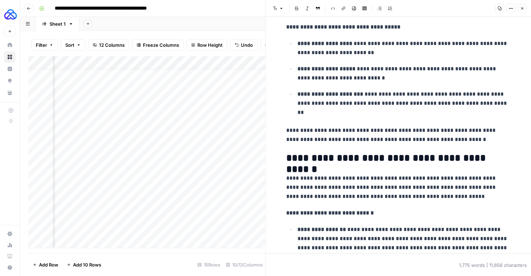 This screenshot has width=531, height=276. Describe the element at coordinates (10, 267) in the screenshot. I see `button: Help + Support` at that location.